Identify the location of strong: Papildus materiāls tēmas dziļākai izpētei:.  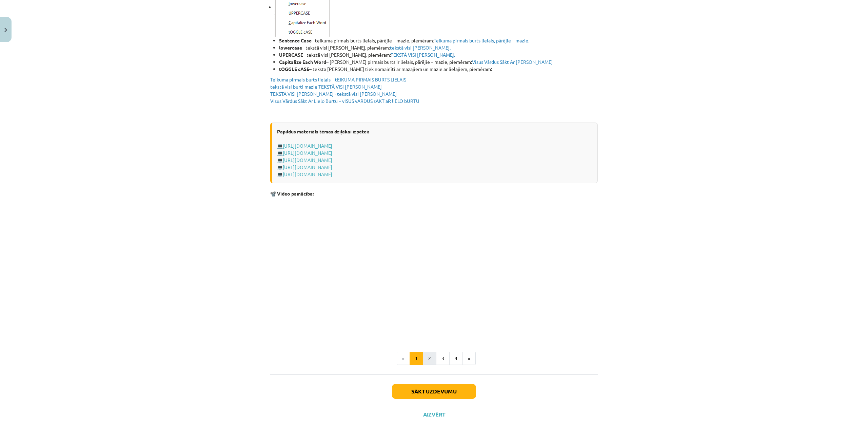
(323, 131).